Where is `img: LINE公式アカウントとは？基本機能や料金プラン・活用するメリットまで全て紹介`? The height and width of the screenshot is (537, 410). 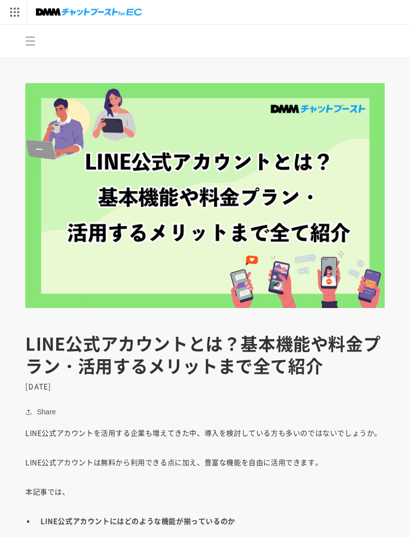 img: LINE公式アカウントとは？基本機能や料金プラン・活用するメリットまで全て紹介 is located at coordinates (205, 196).